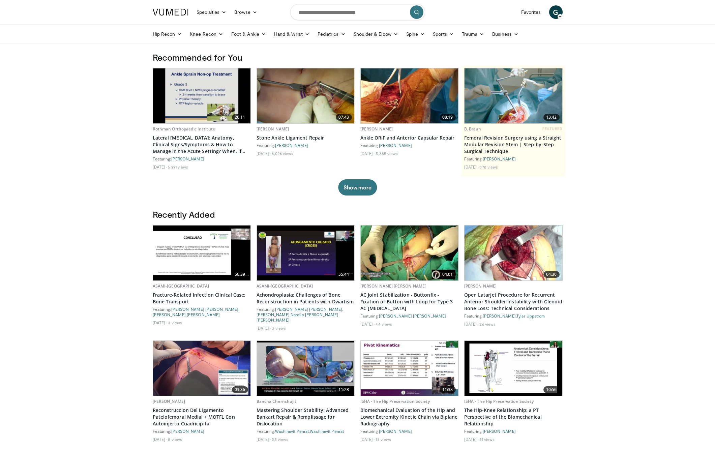 This screenshot has width=715, height=450. What do you see at coordinates (276, 401) in the screenshot?
I see `a: Bancha Chernchujit` at bounding box center [276, 401].